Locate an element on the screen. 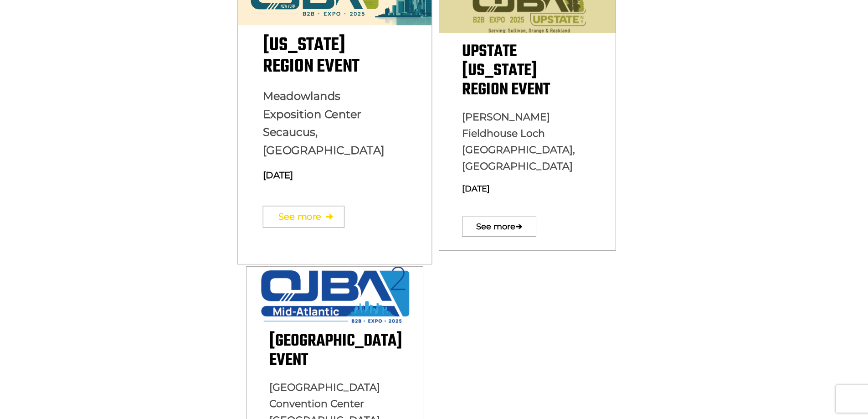 Image resolution: width=868 pixels, height=419 pixels. em: Submit is located at coordinates (149, 287).